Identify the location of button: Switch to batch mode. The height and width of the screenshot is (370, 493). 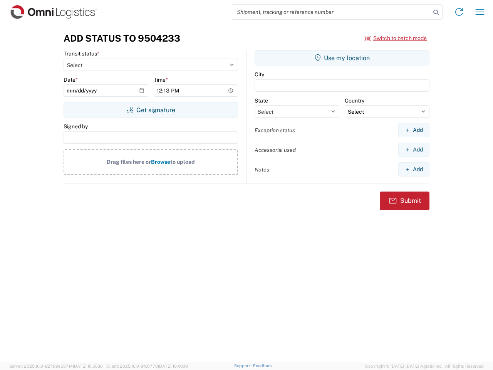
(396, 38).